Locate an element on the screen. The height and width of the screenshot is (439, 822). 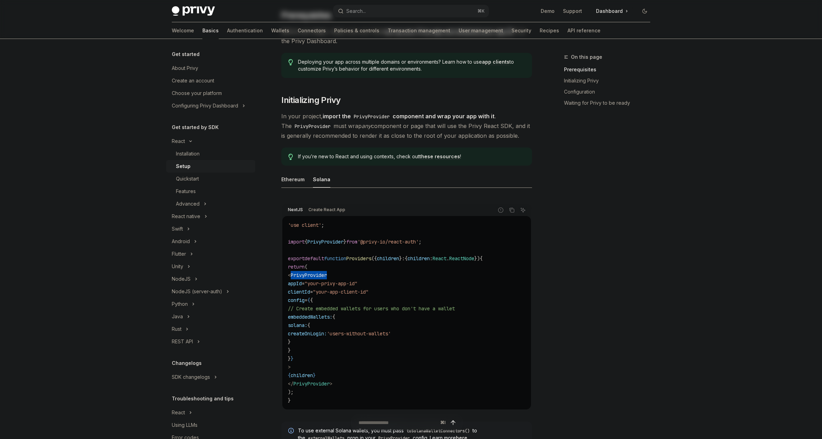
div: Python is located at coordinates (180, 304).